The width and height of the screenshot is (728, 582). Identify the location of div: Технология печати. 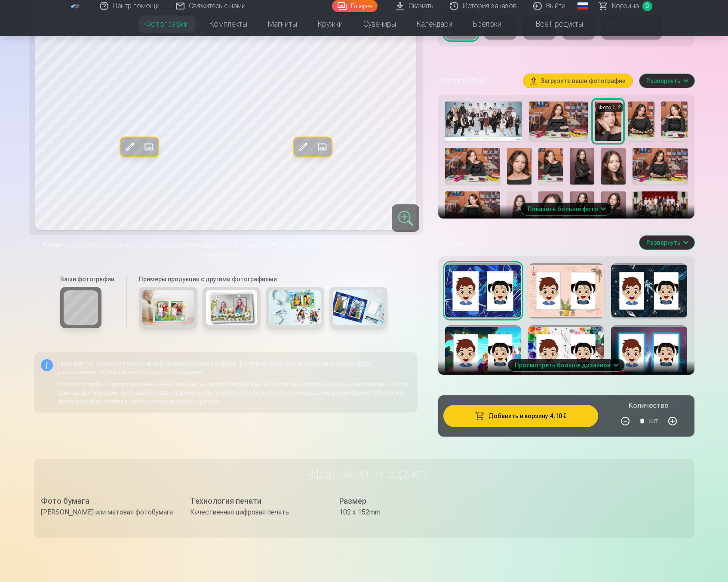
(256, 501).